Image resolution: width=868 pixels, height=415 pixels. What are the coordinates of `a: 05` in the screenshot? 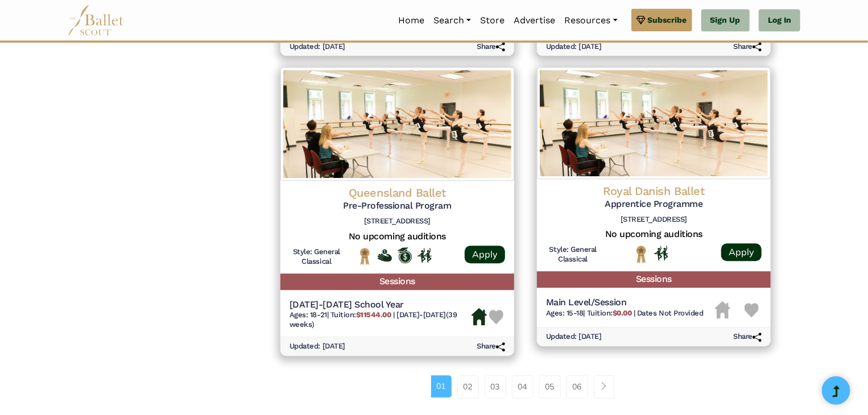 It's located at (550, 387).